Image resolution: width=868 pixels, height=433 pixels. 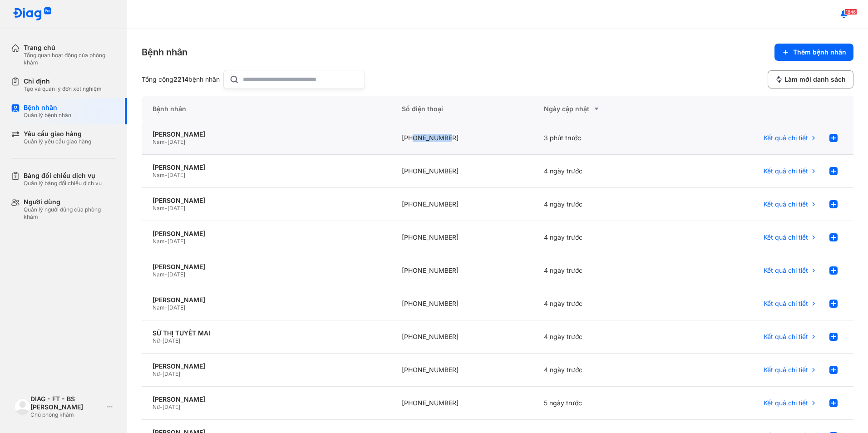 I want to click on div: SỬ THỊ TUYẾT MAI, so click(x=266, y=333).